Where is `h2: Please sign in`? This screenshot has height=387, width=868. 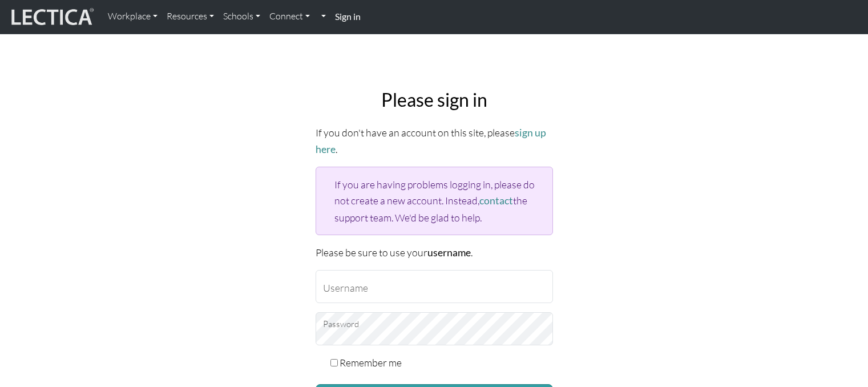
h2: Please sign in is located at coordinates (434, 100).